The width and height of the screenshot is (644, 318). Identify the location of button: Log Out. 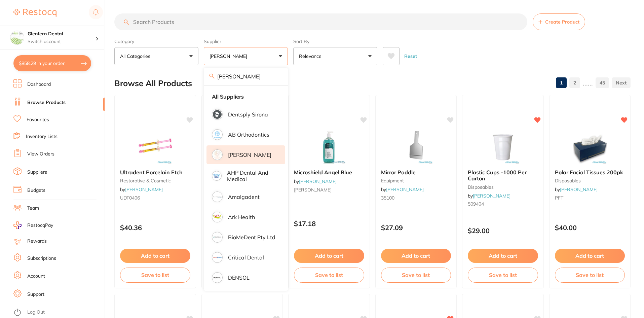
(58, 313).